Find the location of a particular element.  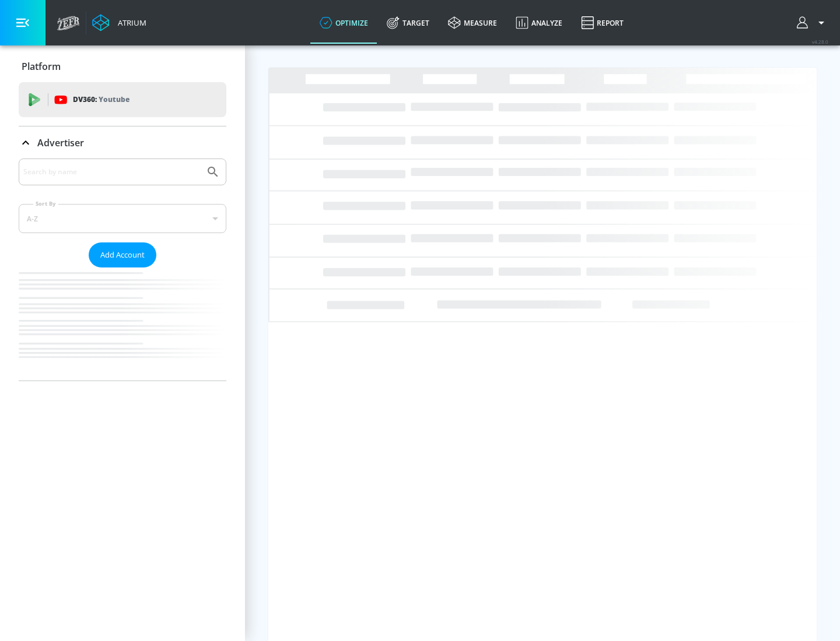

div: Platform is located at coordinates (122, 67).